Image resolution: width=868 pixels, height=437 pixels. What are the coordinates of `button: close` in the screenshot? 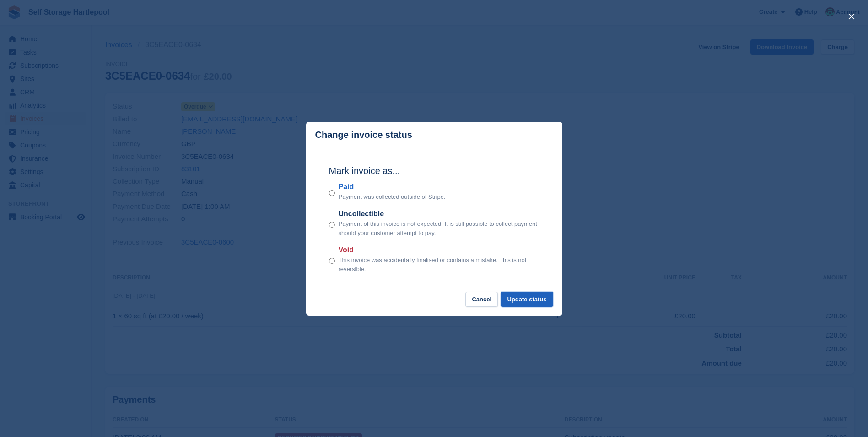 It's located at (851, 17).